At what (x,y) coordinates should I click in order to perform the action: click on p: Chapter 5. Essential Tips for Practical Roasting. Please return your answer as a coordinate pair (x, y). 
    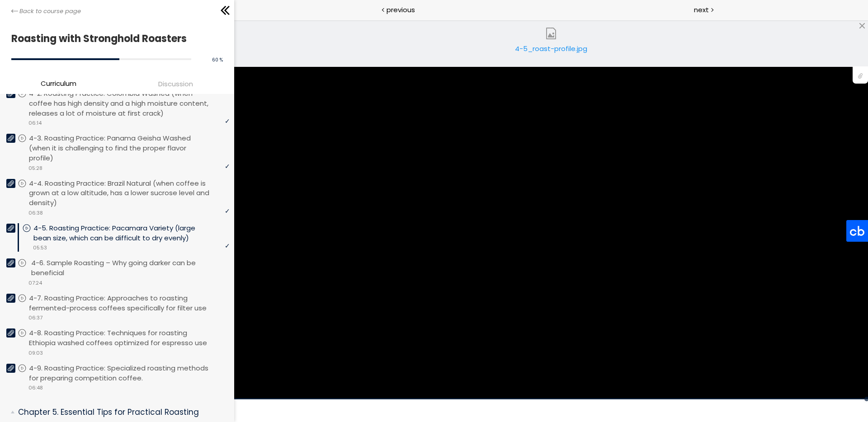
    Looking at the image, I should click on (120, 412).